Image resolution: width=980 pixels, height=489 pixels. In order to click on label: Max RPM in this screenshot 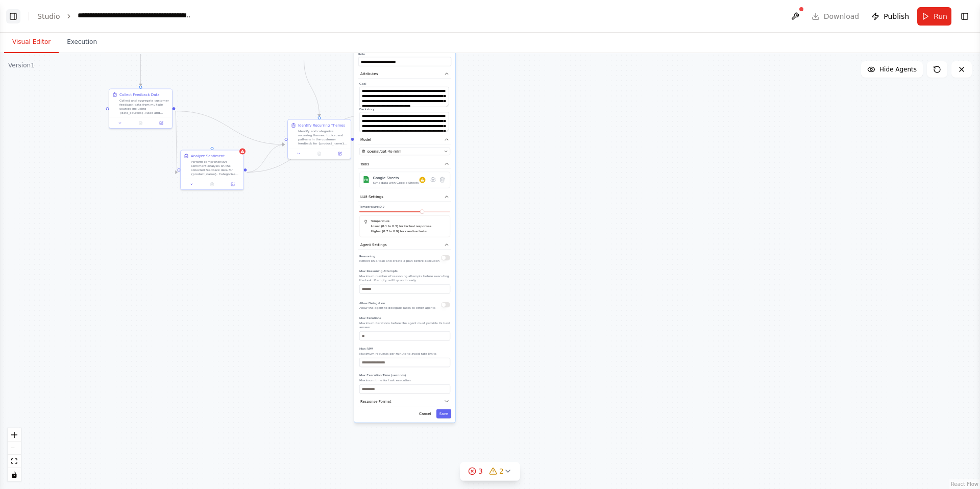, I will do `click(405, 349)`.